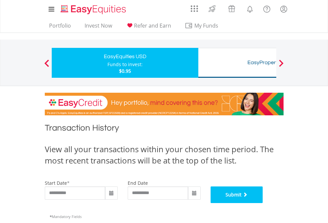 The width and height of the screenshot is (328, 223). I want to click on span: $0.95, so click(125, 71).